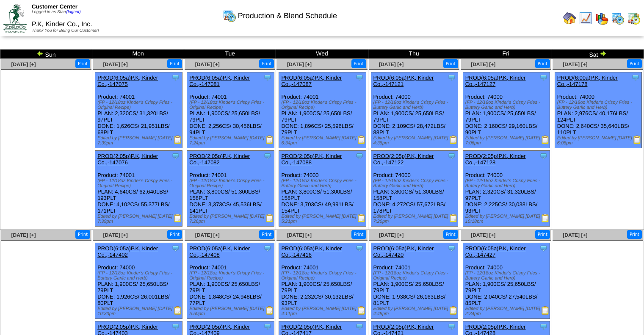 The height and width of the screenshot is (335, 644). Describe the element at coordinates (128, 251) in the screenshot. I see `a: PROD(6:05a)P.K, Kinder Co.,-147402` at that location.